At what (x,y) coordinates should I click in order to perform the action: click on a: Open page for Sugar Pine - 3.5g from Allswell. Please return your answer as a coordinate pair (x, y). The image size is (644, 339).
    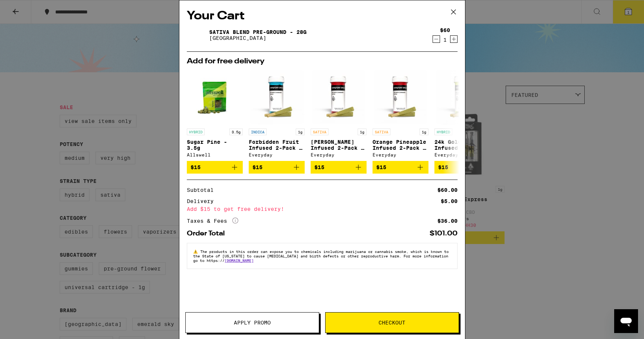
    Looking at the image, I should click on (215, 115).